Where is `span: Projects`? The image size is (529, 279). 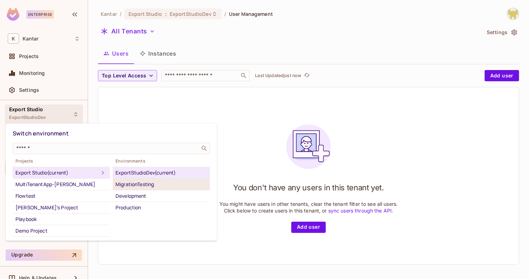
span: Projects is located at coordinates (61, 161).